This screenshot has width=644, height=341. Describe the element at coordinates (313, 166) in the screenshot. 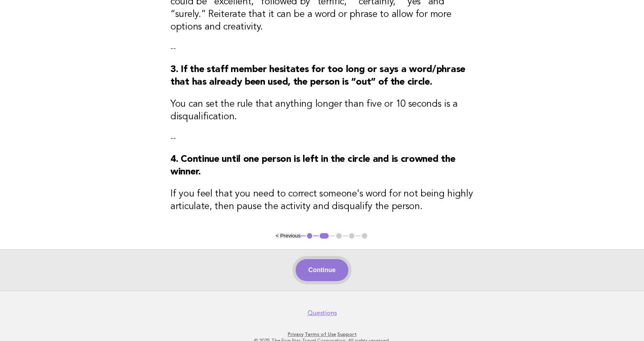

I see `strong: 4. Continue until one person is left in the circle and is crowned the winner.` at that location.